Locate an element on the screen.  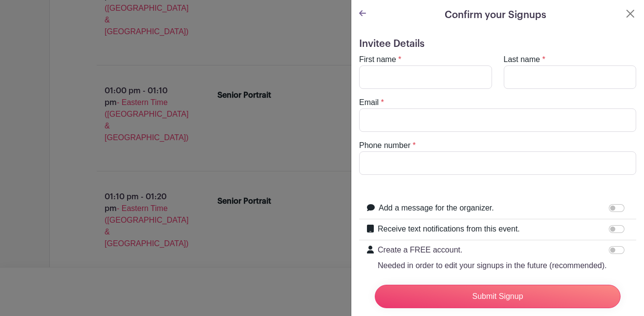
label: First name is located at coordinates (377, 60).